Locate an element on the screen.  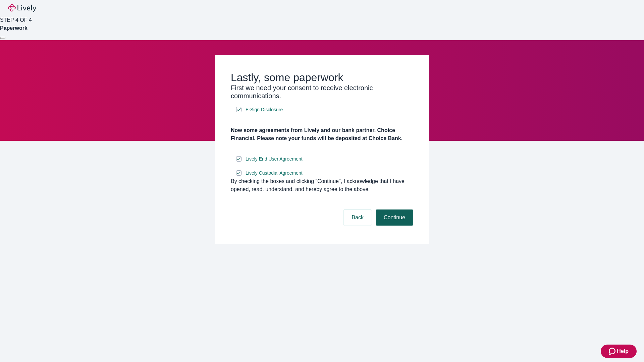
h3: First we need your consent to receive electronic communications. is located at coordinates (322, 92).